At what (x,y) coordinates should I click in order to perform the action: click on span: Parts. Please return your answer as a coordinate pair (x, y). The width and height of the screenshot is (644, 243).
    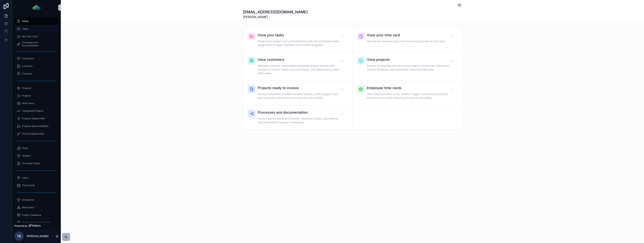
    Looking at the image, I should click on (25, 148).